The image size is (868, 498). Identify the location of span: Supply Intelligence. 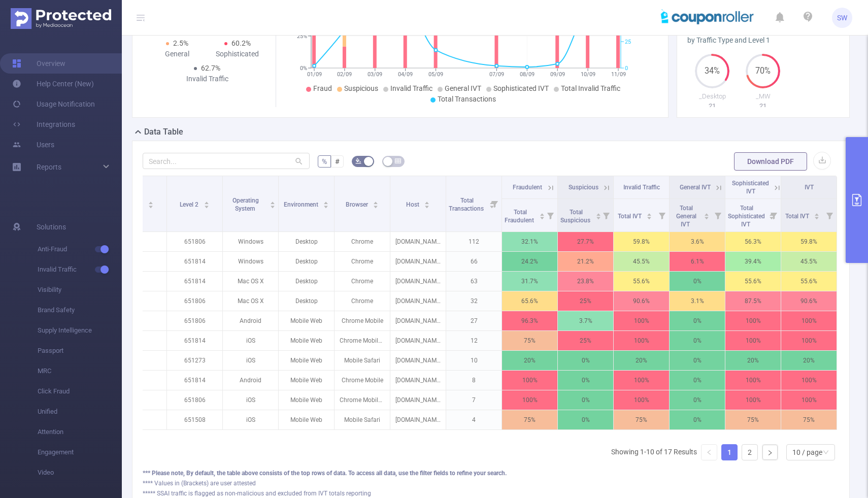
(79, 330).